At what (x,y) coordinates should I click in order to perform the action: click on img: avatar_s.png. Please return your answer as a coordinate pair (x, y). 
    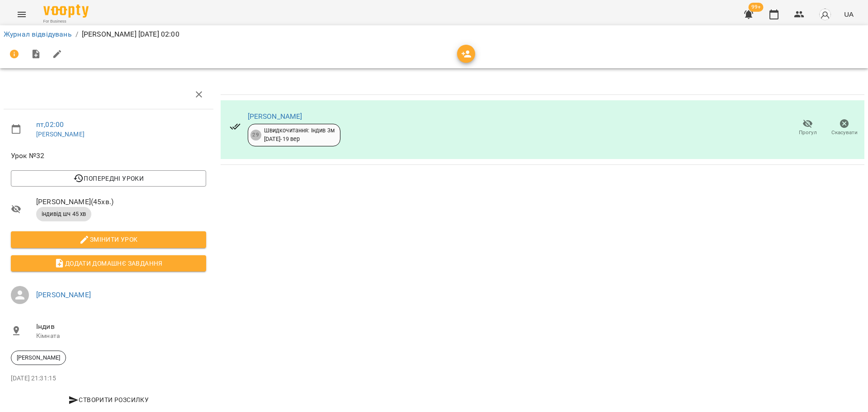
    Looking at the image, I should click on (825, 14).